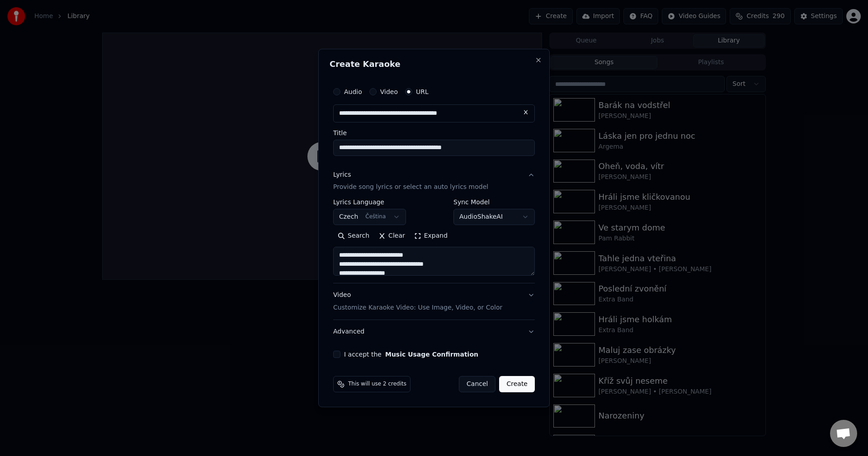 Image resolution: width=868 pixels, height=456 pixels. Describe the element at coordinates (476, 383) in the screenshot. I see `button: Cancel` at that location.